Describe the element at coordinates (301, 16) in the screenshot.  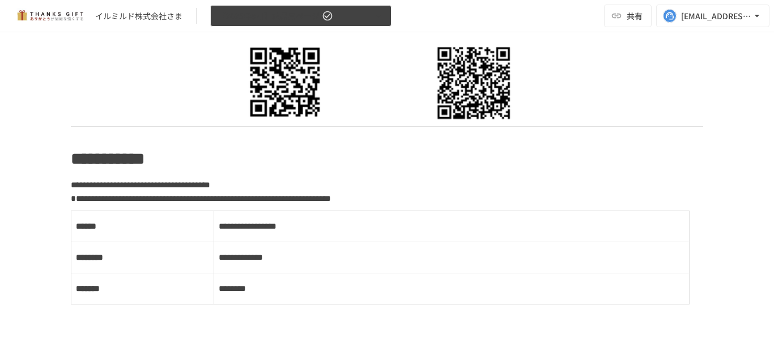
I see `button: 【2025年8月】納品用ページ` at that location.